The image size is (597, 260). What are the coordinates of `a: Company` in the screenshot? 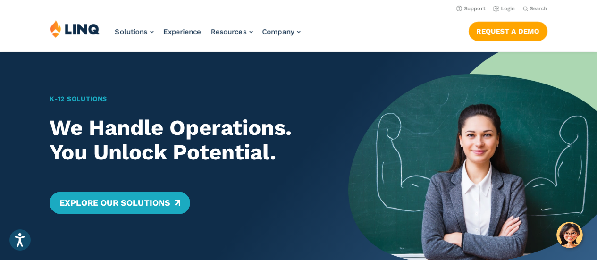 It's located at (281, 32).